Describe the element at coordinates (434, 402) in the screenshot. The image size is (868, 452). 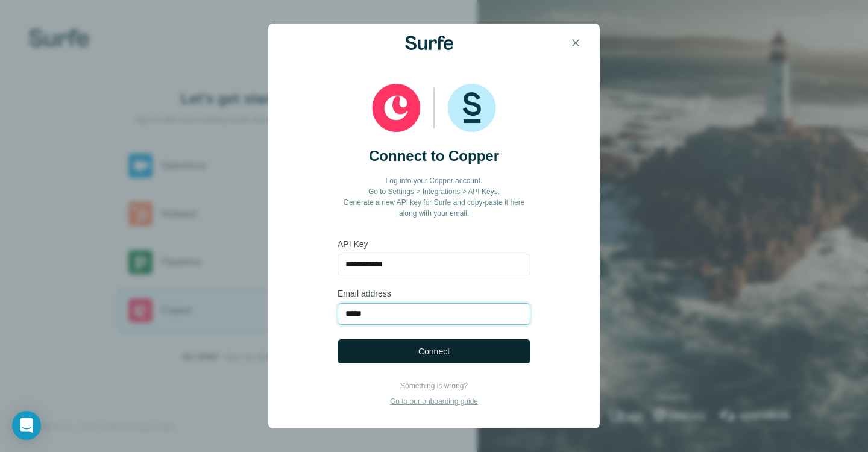
I see `p: Go to our onboarding guide` at that location.